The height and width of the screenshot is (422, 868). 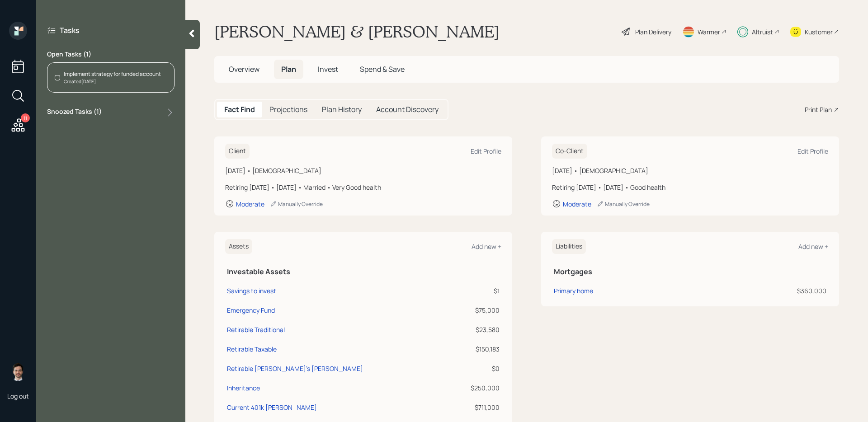 I want to click on div: Warmer, so click(x=709, y=32).